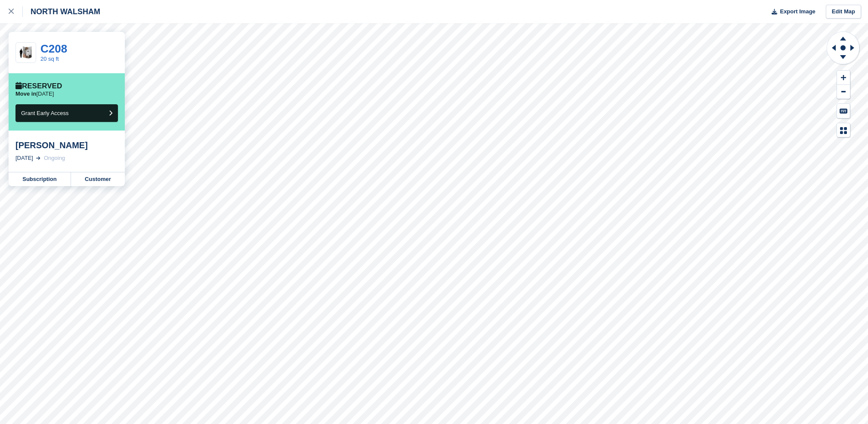 The height and width of the screenshot is (424, 868). What do you see at coordinates (54, 49) in the screenshot?
I see `a: C208` at bounding box center [54, 49].